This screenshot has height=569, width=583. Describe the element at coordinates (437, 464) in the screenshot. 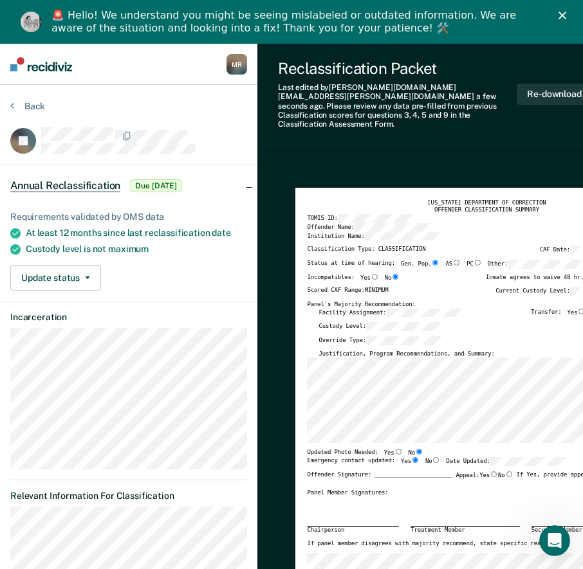

I see `div: Emergency contact updated:` at that location.